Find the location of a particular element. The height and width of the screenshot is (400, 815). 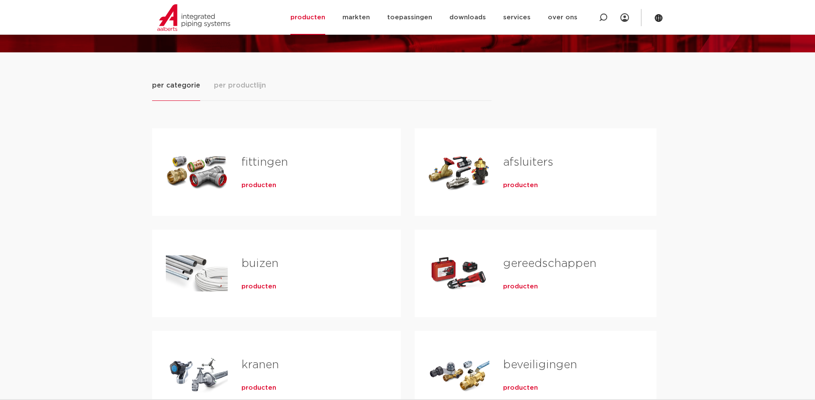

a: buizen is located at coordinates (260, 264).